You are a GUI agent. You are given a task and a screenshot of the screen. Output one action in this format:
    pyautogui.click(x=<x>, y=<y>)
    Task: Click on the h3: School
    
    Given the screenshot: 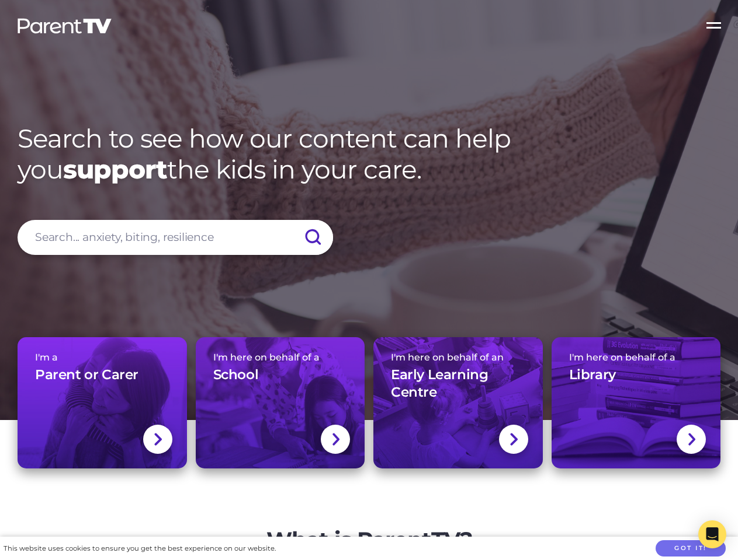 What is the action you would take?
    pyautogui.click(x=236, y=375)
    